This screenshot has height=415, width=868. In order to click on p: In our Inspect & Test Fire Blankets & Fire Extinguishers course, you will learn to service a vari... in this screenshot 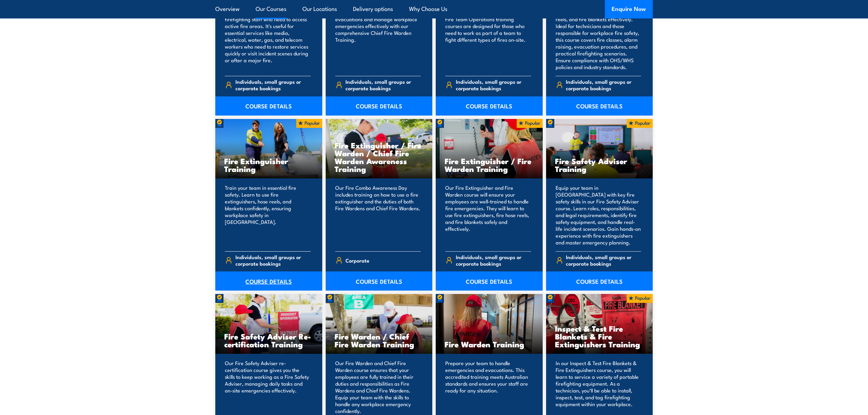, I will do `click(599, 387)`.